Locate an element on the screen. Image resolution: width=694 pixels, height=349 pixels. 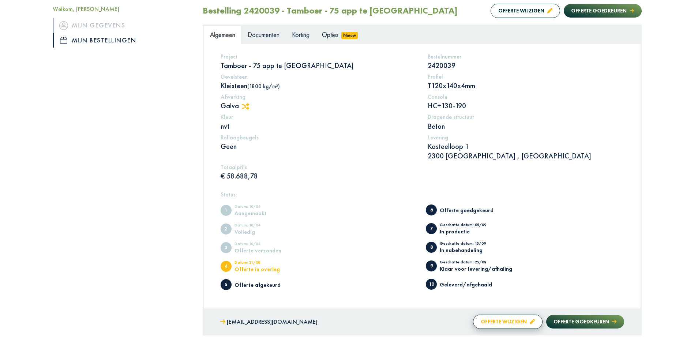
h5: Project is located at coordinates (318, 56).